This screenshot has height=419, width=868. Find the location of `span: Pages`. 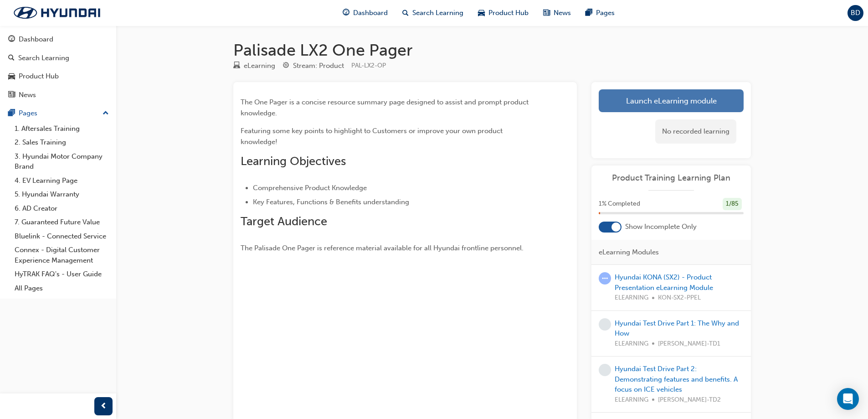

span: Pages is located at coordinates (605, 13).